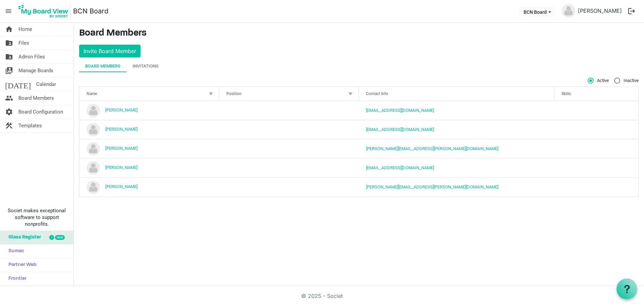 The image size is (644, 306). I want to click on span: construction, so click(9, 125).